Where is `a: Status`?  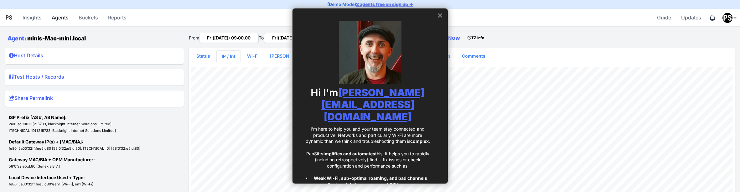
a: Status is located at coordinates (203, 56).